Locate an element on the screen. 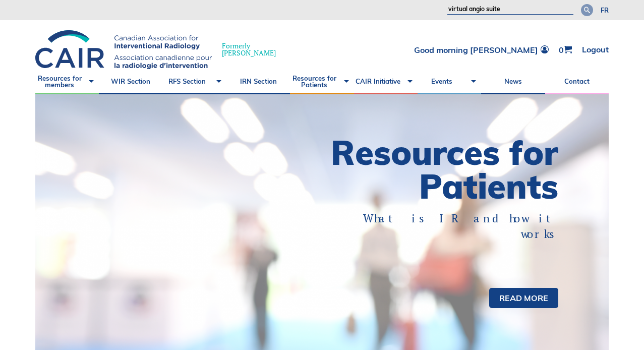  a: 0 is located at coordinates (565, 50).